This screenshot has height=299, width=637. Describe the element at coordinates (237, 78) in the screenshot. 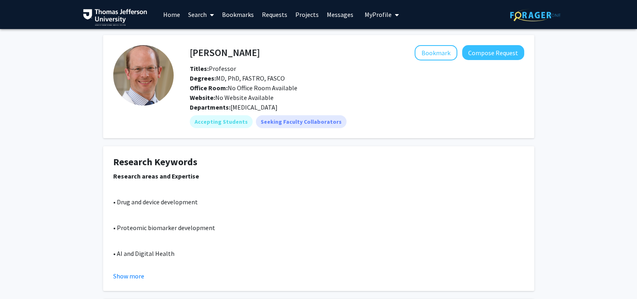

I see `span: MD, PhD, FASTRO, FASCO` at that location.